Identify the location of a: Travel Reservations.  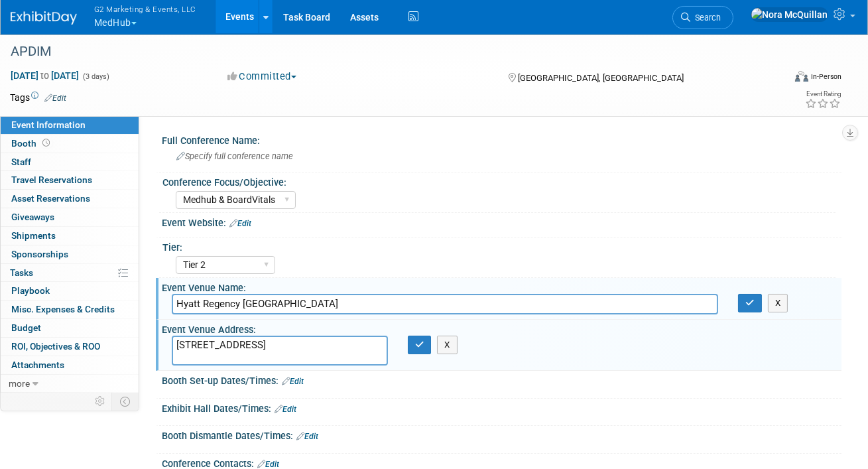
(69, 180).